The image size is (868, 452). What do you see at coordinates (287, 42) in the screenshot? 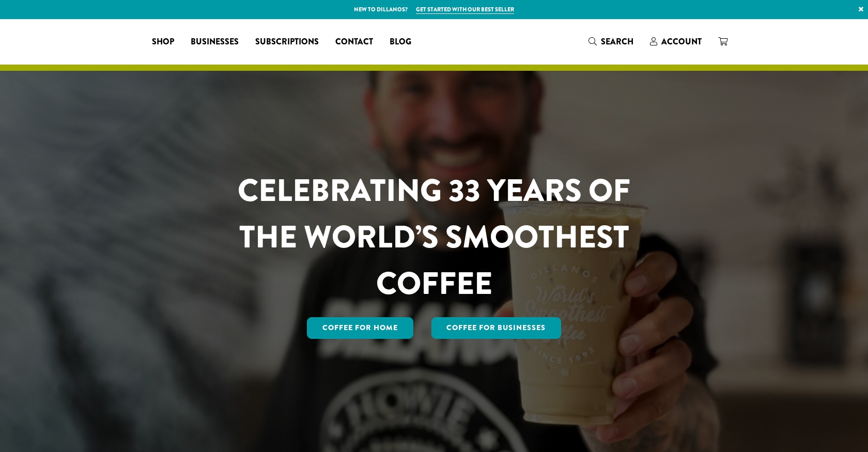
I see `span: Subscriptions` at bounding box center [287, 42].